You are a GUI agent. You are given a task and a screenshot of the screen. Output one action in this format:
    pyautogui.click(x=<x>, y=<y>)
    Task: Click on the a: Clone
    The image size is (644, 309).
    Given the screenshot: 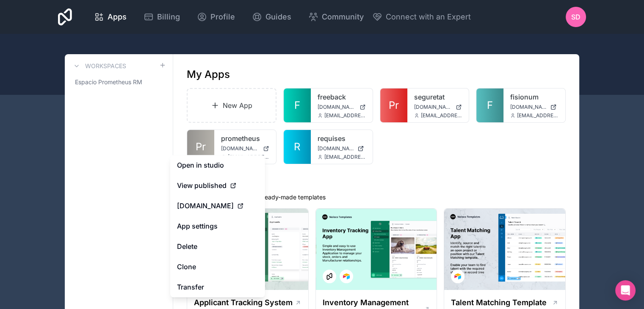 What is the action you would take?
    pyautogui.click(x=217, y=266)
    